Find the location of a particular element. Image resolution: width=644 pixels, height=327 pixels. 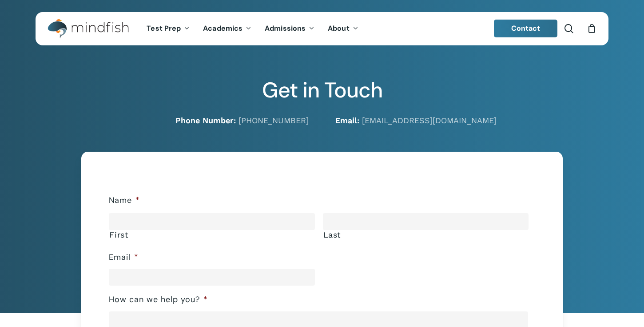

a: About is located at coordinates (343, 28).